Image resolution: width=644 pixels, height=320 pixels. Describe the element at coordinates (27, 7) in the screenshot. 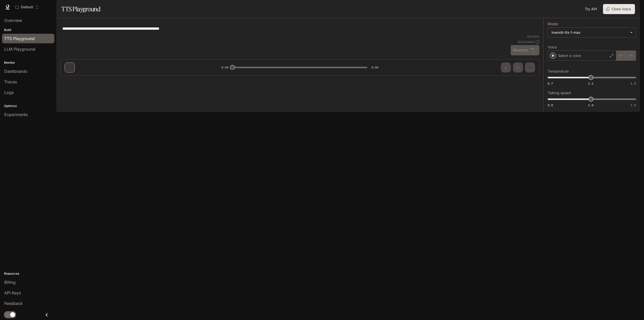

I see `p: Default` at that location.